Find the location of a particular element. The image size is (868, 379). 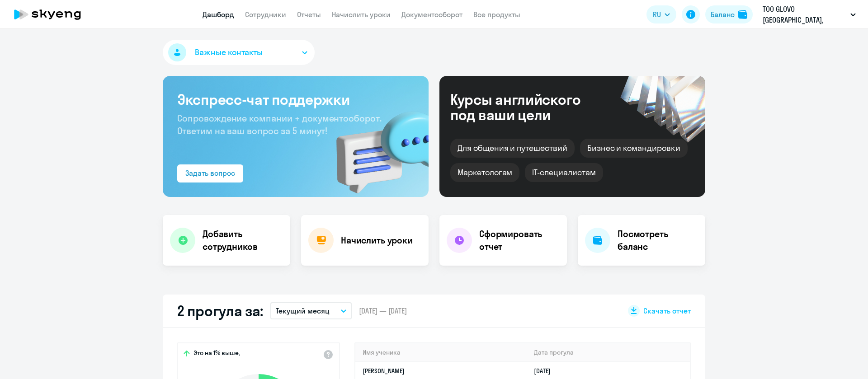

div: Баланс is located at coordinates (722, 15).